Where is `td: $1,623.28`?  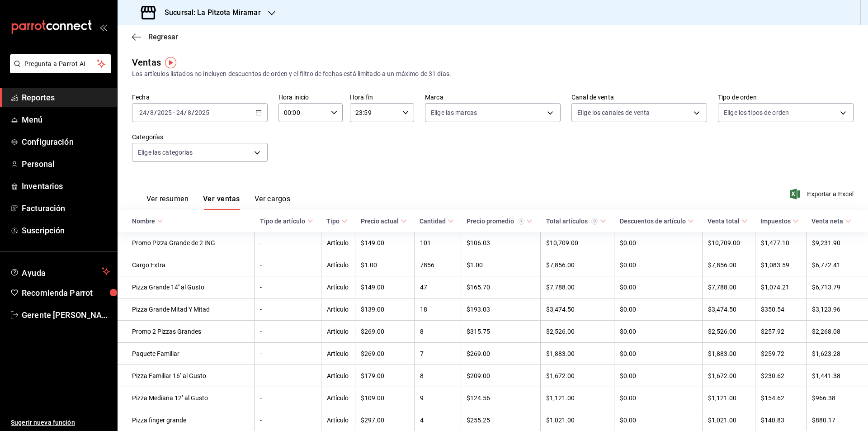
td: $1,623.28 is located at coordinates (837, 353).